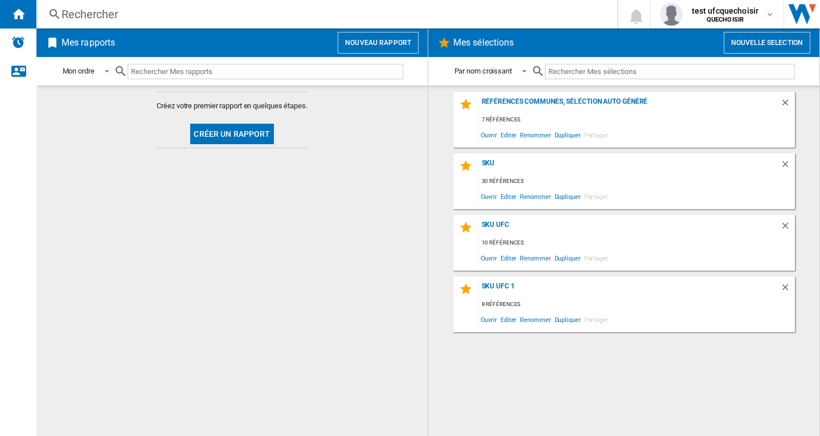 This screenshot has height=436, width=820. I want to click on div: Références communes, séléction auto généré, so click(629, 105).